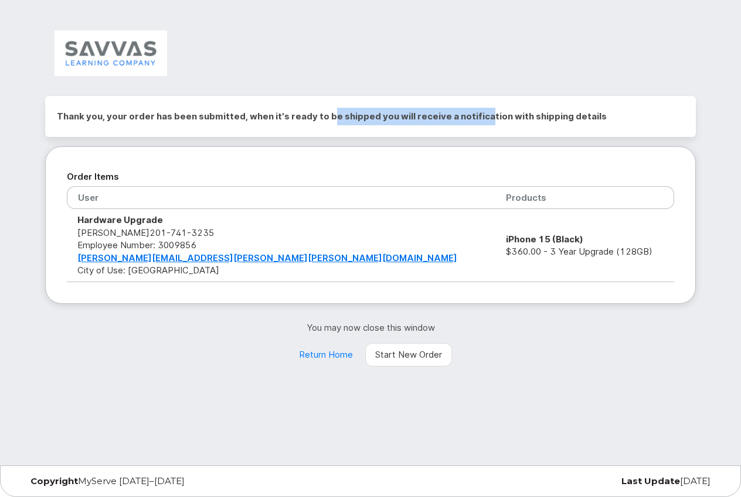  Describe the element at coordinates (650, 481) in the screenshot. I see `strong: Last Update` at that location.